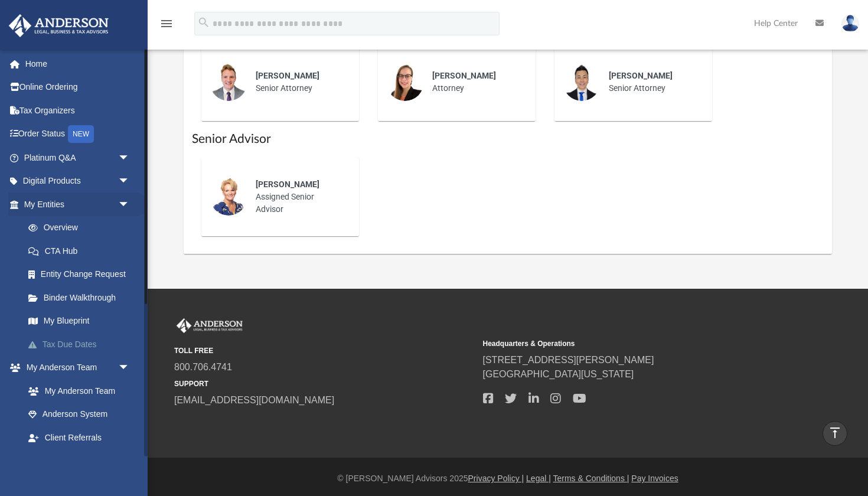 The height and width of the screenshot is (496, 868). What do you see at coordinates (324, 383) in the screenshot?
I see `small: SUPPORT` at bounding box center [324, 383].